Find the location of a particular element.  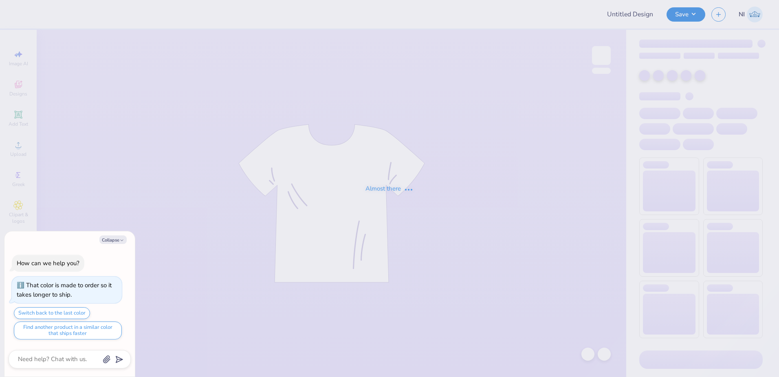

div: How can we help you? is located at coordinates (48, 263).